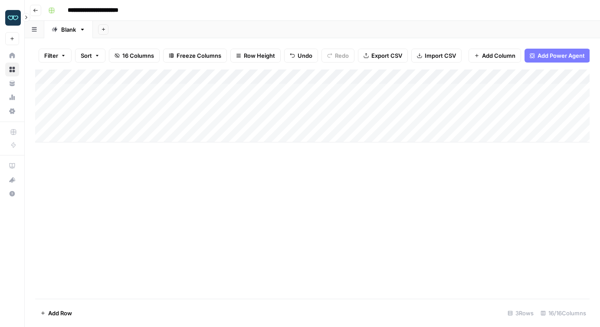 This screenshot has height=327, width=600. Describe the element at coordinates (557, 56) in the screenshot. I see `button: Add Power Agent` at that location.